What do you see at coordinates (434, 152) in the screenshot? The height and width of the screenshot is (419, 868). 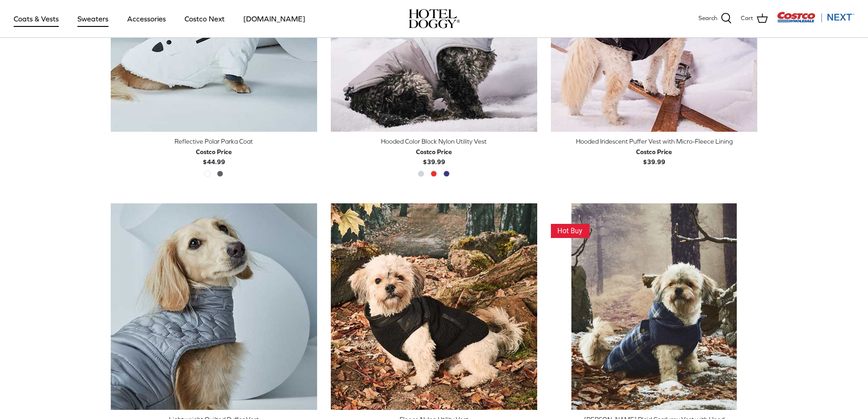 I see `a: Hooded Color Block Nylon Utility Vest Costco Price$39.99` at bounding box center [434, 152].